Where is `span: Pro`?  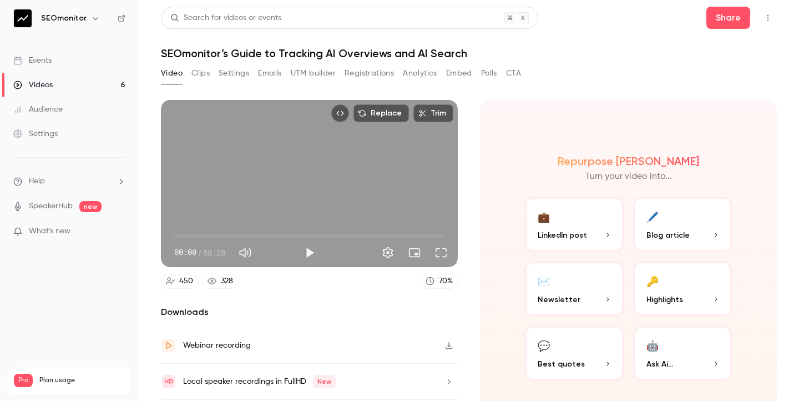 span: Pro is located at coordinates (23, 380).